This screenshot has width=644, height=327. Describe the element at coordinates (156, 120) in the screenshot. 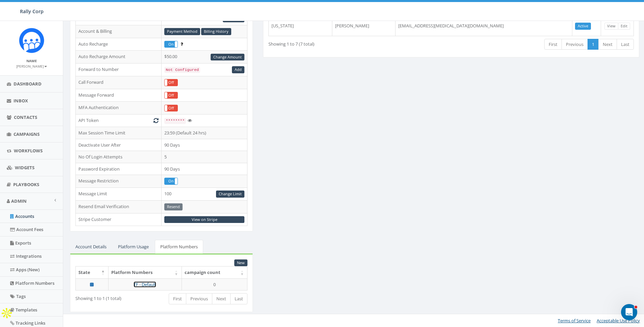

I see `i: Generate New Token` at that location.